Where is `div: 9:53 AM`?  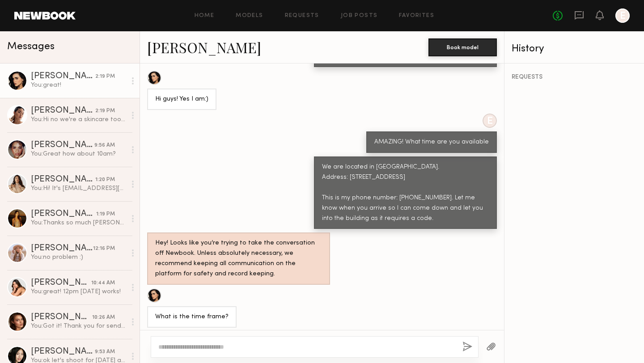 div: 9:53 AM is located at coordinates (104, 352).